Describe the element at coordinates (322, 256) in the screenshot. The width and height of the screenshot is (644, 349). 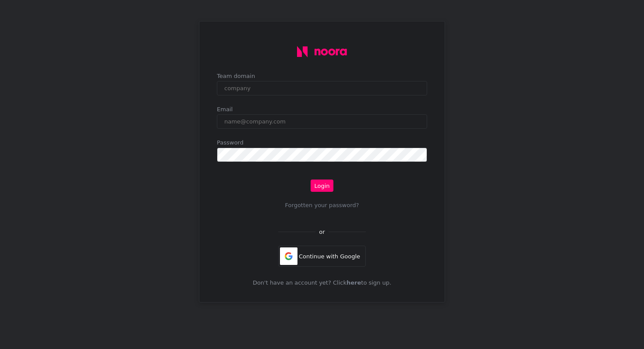
I see `div: Continue with Google` at that location.